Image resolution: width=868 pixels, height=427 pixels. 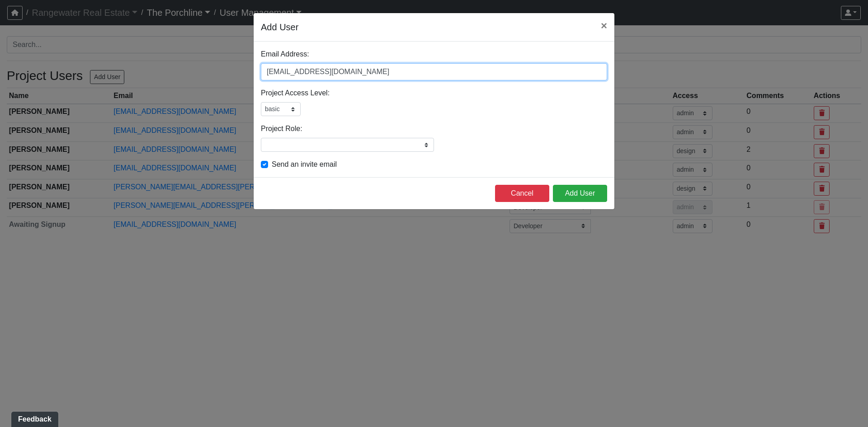 What do you see at coordinates (580, 193) in the screenshot?
I see `button: Add User` at bounding box center [580, 193].